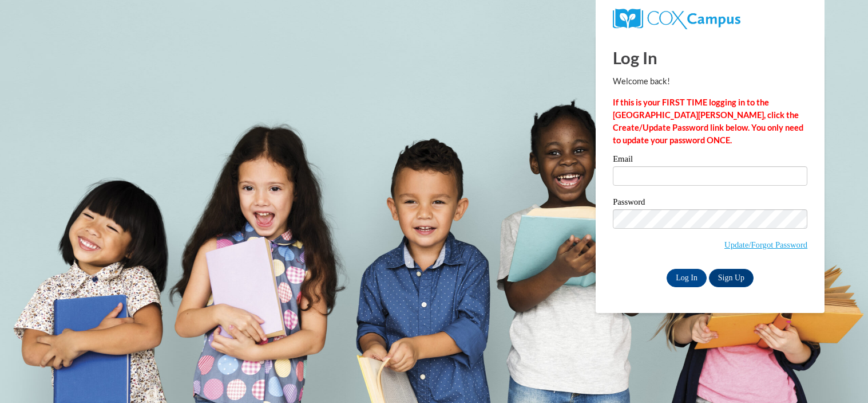 This screenshot has width=868, height=403. Describe the element at coordinates (766, 245) in the screenshot. I see `a: Update/Forgot Password` at that location.